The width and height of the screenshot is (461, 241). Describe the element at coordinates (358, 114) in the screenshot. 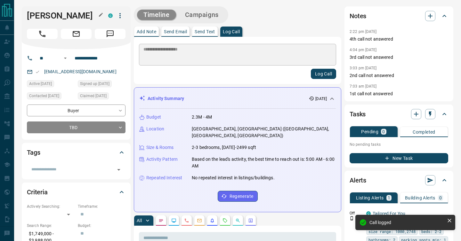

I see `h2: Tasks` at that location.